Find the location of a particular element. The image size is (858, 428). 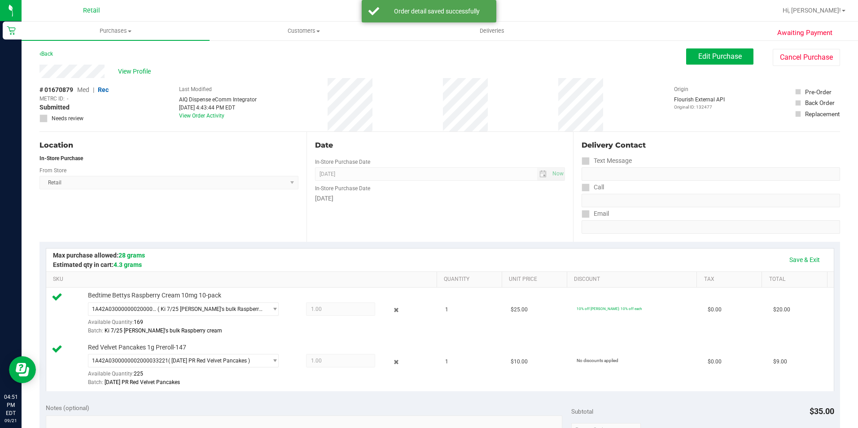

span: Notes (optional) is located at coordinates (67, 408).